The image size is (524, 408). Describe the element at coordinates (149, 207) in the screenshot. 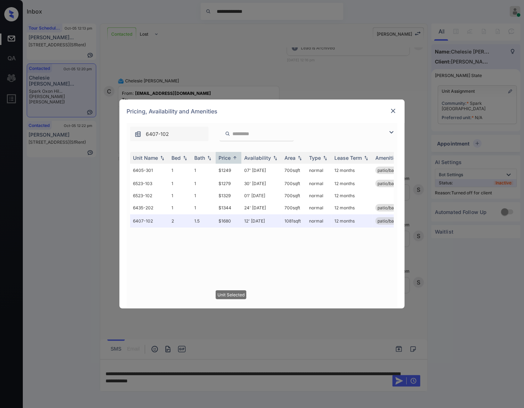

I see `td: 6435-202` at that location.